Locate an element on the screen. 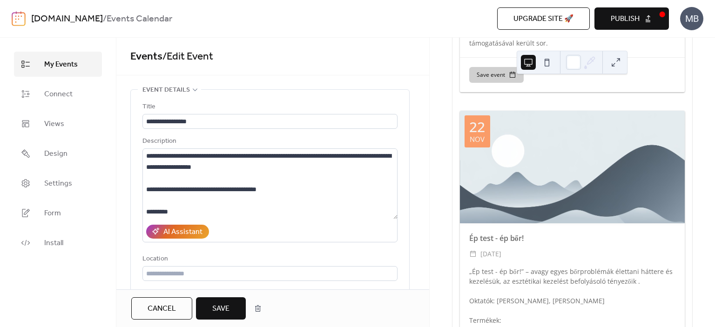 This screenshot has width=715, height=327. span: Event details is located at coordinates (166, 90).